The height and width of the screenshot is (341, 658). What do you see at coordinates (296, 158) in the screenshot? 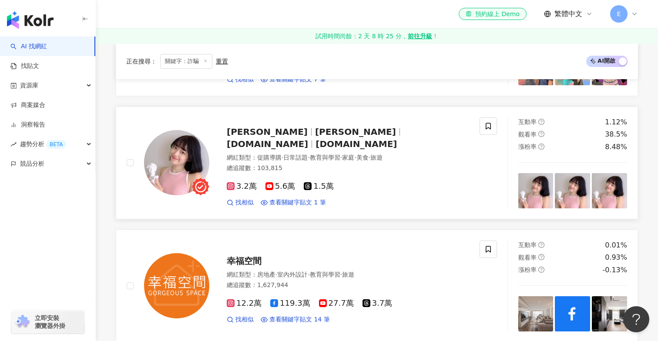
I see `span: 日常話題` at bounding box center [296, 158].